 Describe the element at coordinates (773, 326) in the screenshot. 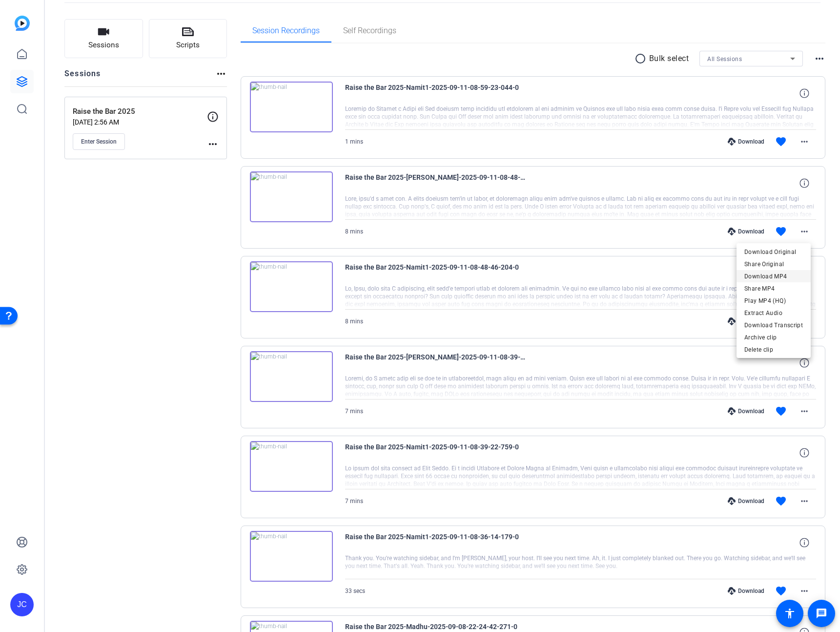

I see `span: Download Transcript` at that location.